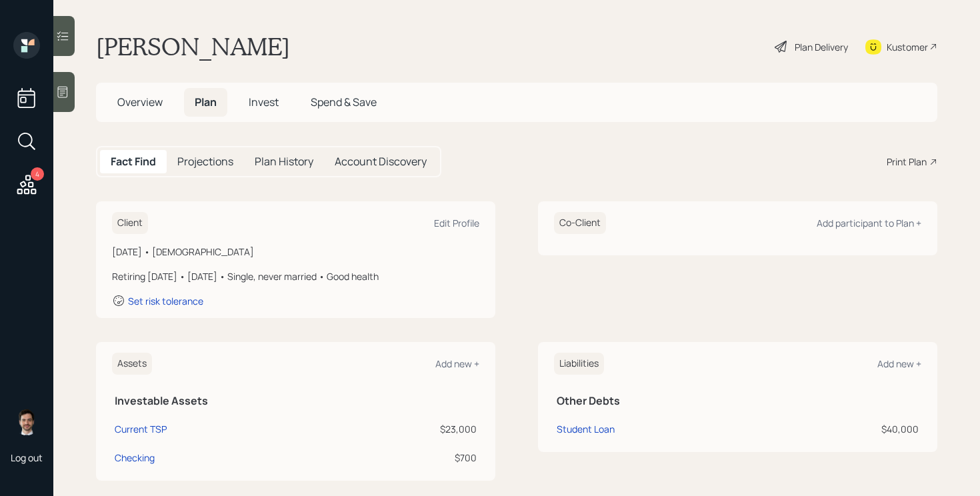  What do you see at coordinates (133, 161) in the screenshot?
I see `h5: Fact Find` at bounding box center [133, 161].